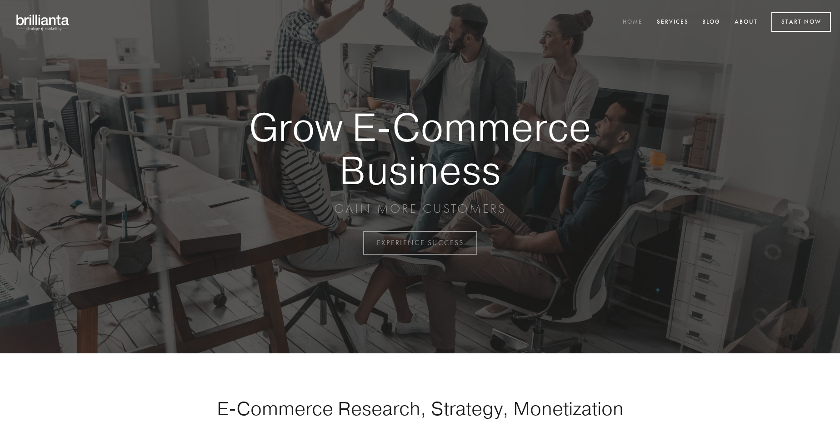  What do you see at coordinates (712, 22) in the screenshot?
I see `a: Blog` at bounding box center [712, 22].